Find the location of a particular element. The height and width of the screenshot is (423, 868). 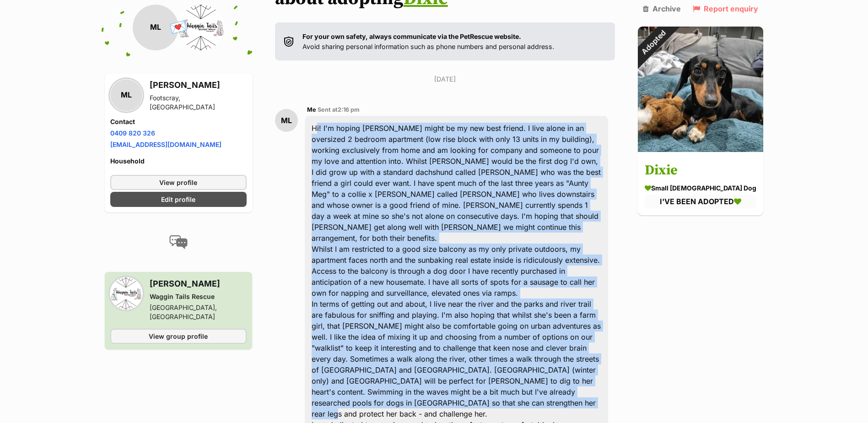

a: View group profile is located at coordinates (178, 336).